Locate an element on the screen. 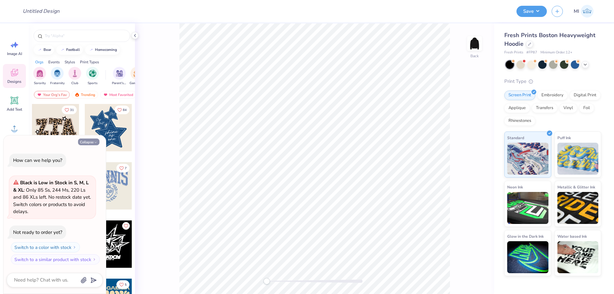 The width and height of the screenshot is (614, 294). div: Print Type is located at coordinates (553, 81).